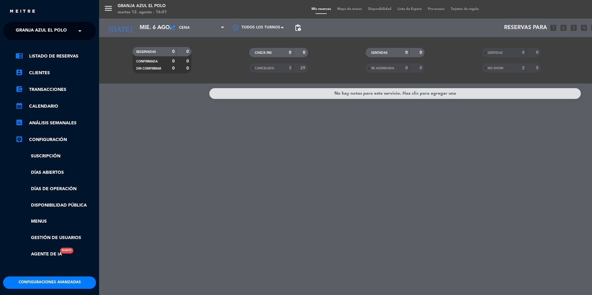 This screenshot has width=592, height=295. I want to click on span: pending_actions, so click(298, 28).